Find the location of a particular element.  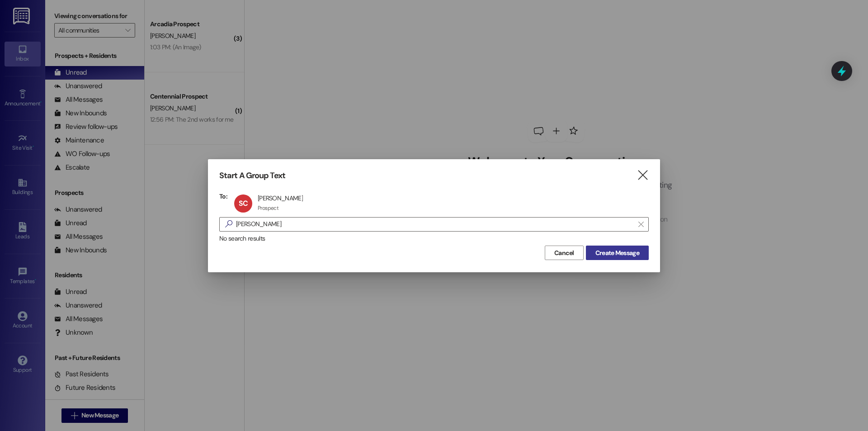

div: No search results is located at coordinates (434, 238).